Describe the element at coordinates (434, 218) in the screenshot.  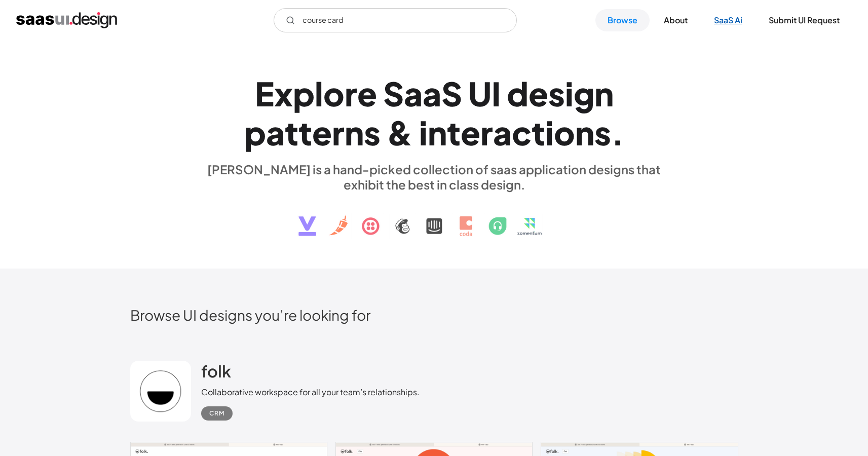
I see `img: text, icon, saas logo` at that location.